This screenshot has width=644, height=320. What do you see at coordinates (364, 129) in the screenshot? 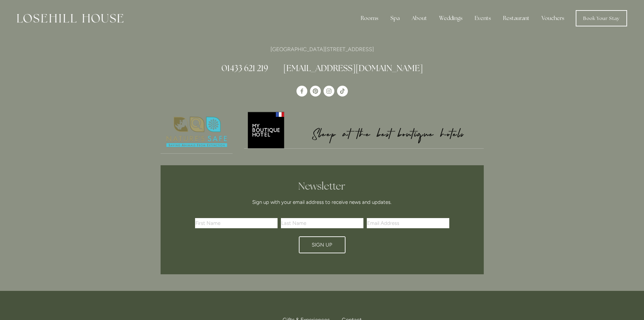
I see `img: My Boutique Hotel - Logo` at bounding box center [364, 129].